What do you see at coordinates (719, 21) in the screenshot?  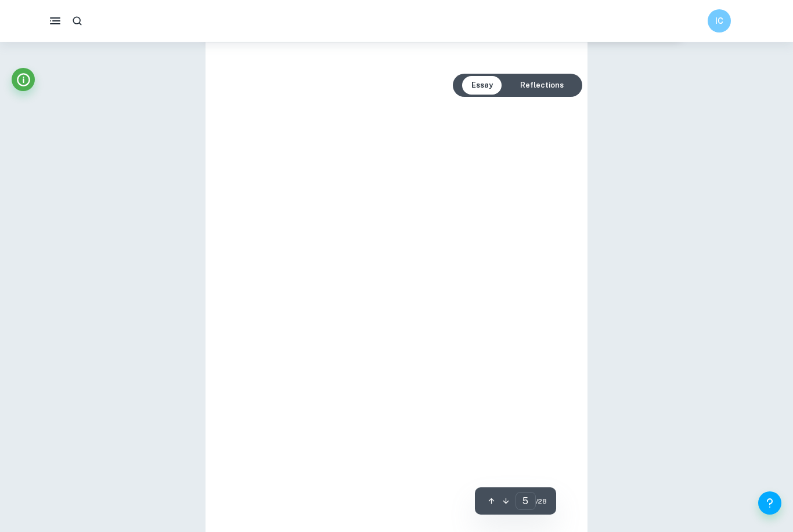 I see `h6: IC` at bounding box center [719, 21].